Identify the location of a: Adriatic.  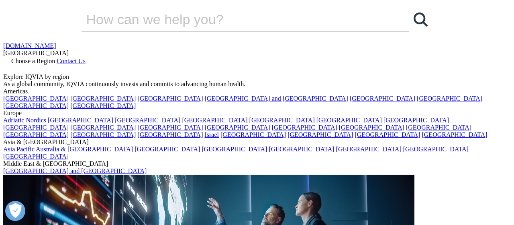
(14, 120).